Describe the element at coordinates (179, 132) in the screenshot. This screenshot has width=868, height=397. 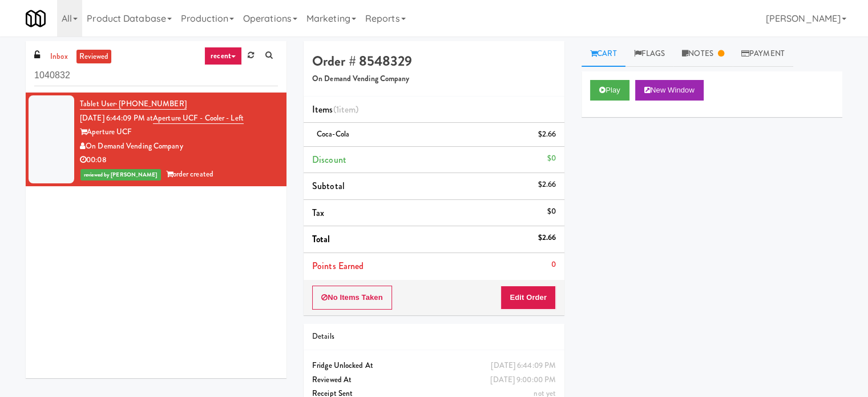
I see `div: Aperture UCF` at that location.